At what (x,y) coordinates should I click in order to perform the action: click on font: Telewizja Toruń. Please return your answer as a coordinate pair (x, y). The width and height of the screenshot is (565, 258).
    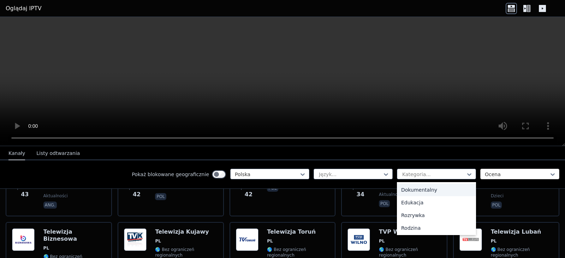
    Looking at the image, I should click on (291, 232).